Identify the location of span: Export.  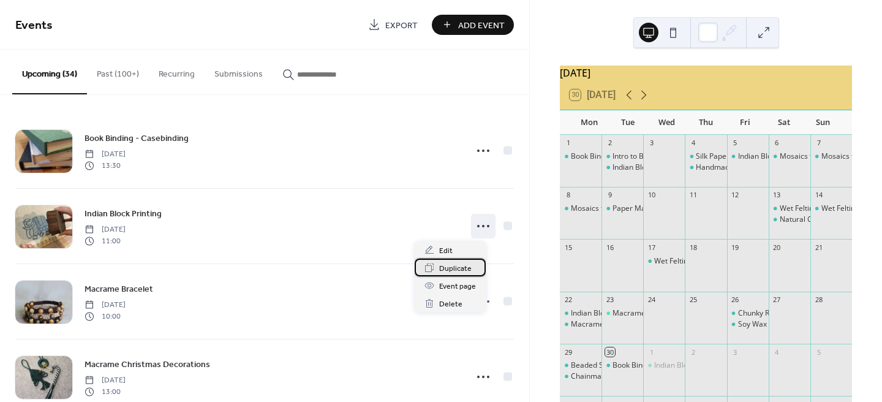
(401, 25).